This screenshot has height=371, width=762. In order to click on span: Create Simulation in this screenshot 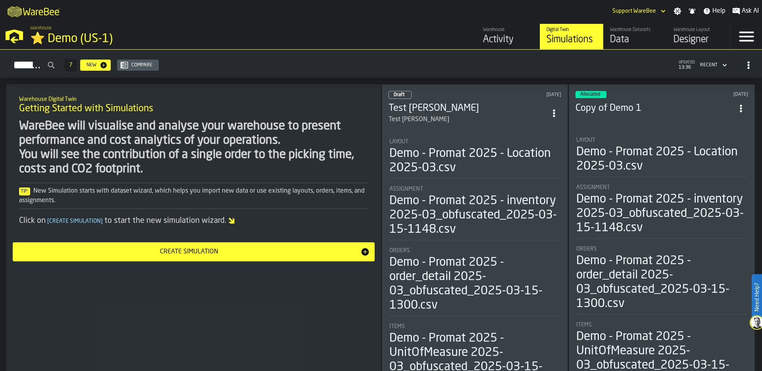, I will do `click(75, 221)`.